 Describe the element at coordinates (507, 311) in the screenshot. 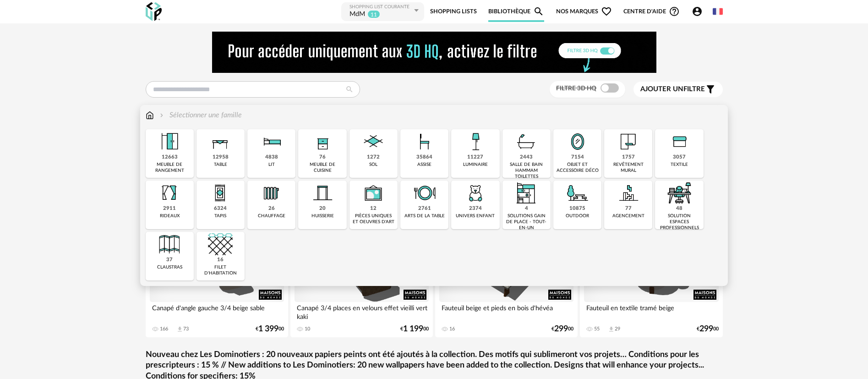

I see `div: Fauteuil beige et pieds en bois d'hévéa` at that location.